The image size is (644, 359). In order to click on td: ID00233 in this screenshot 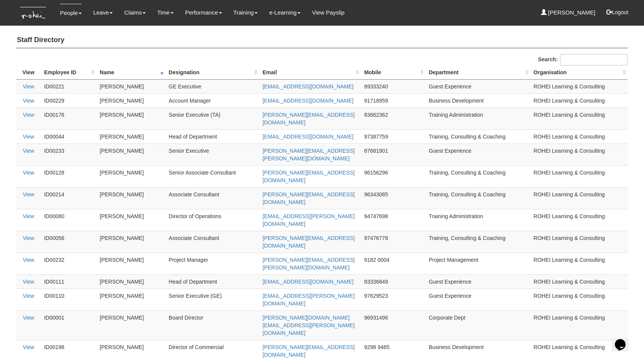, I will do `click(69, 155)`.